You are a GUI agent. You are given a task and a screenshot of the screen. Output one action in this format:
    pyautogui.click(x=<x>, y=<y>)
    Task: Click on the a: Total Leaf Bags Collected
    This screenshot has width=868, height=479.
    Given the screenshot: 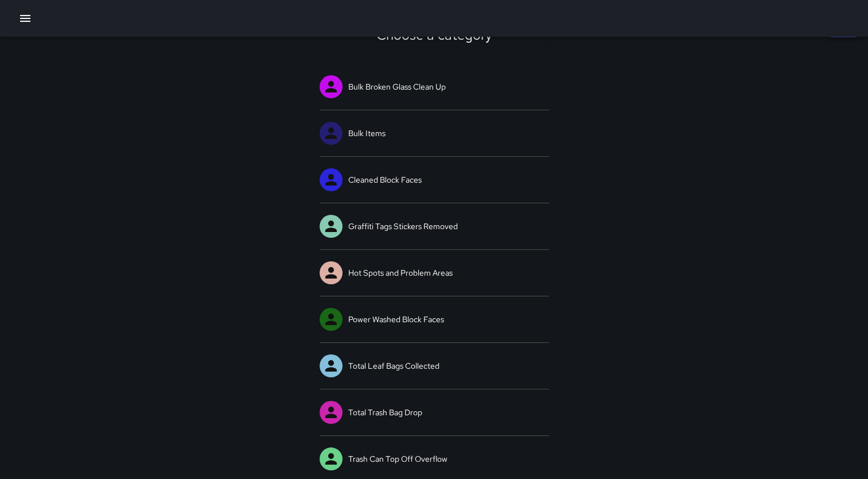 What is the action you would take?
    pyautogui.click(x=434, y=366)
    